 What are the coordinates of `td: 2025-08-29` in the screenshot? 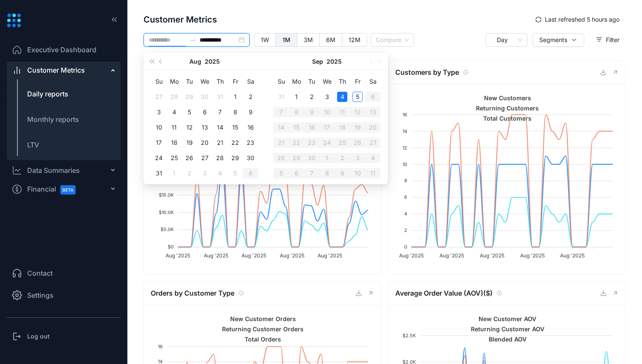 It's located at (235, 158).